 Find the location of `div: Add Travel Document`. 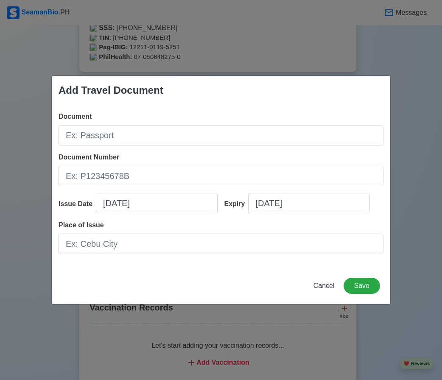

div: Add Travel Document is located at coordinates (111, 90).